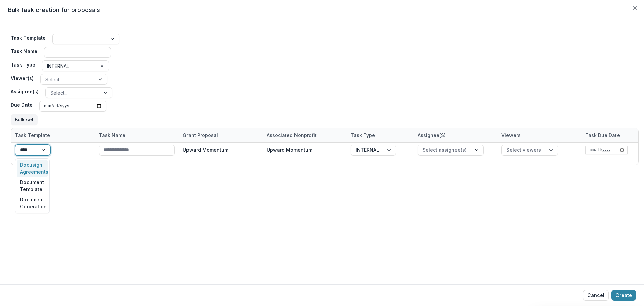 Image resolution: width=644 pixels, height=306 pixels. What do you see at coordinates (22, 105) in the screenshot?
I see `label: Due Date` at bounding box center [22, 105].